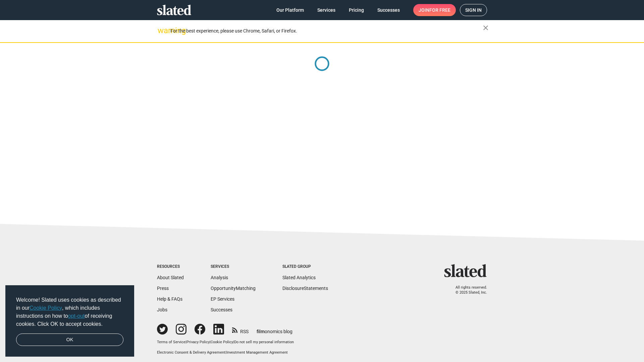  What do you see at coordinates (434, 10) in the screenshot?
I see `a: Joinfor free` at bounding box center [434, 10].